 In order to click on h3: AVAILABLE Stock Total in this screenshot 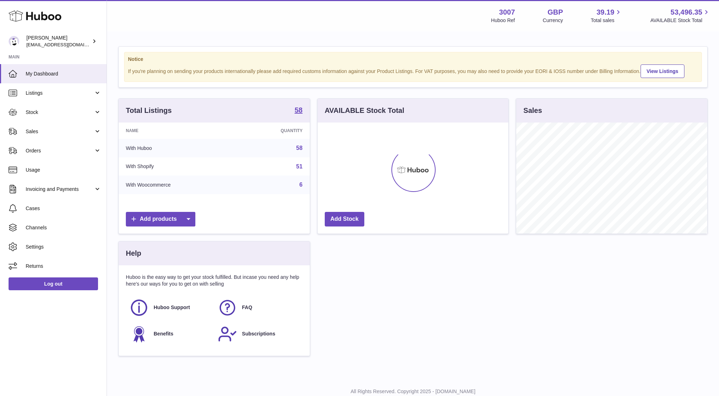, I will do `click(364, 110)`.